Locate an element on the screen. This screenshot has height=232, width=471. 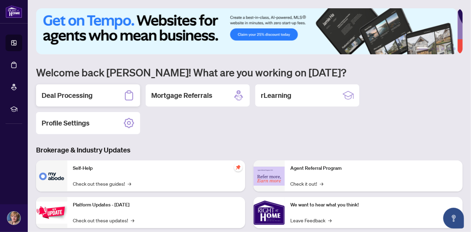
span: pushpin is located at coordinates (238, 168).